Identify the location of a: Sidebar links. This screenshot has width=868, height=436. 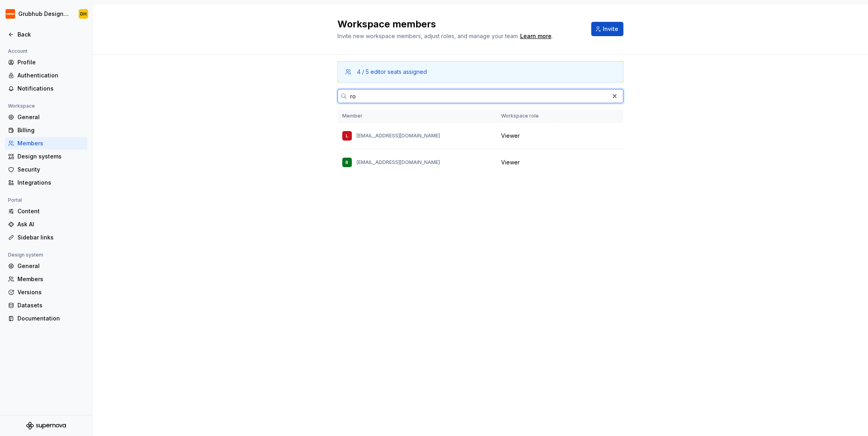
(46, 237).